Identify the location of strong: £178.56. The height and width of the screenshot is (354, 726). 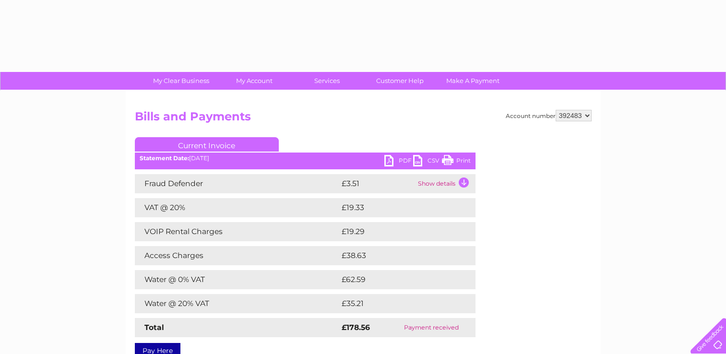
(355, 327).